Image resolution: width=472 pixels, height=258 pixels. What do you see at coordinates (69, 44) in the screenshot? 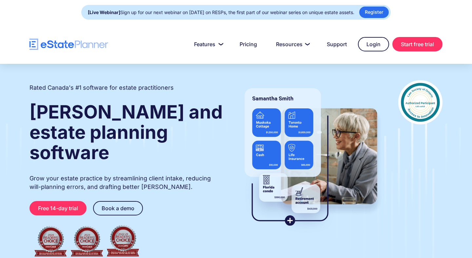
I see `a: home` at bounding box center [69, 44].